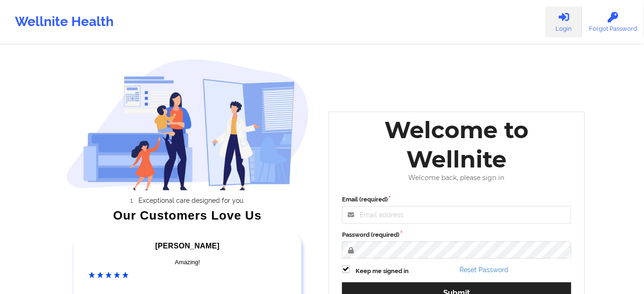 The height and width of the screenshot is (294, 644). Describe the element at coordinates (192, 201) in the screenshot. I see `li: Exceptional care designed for you.` at that location.